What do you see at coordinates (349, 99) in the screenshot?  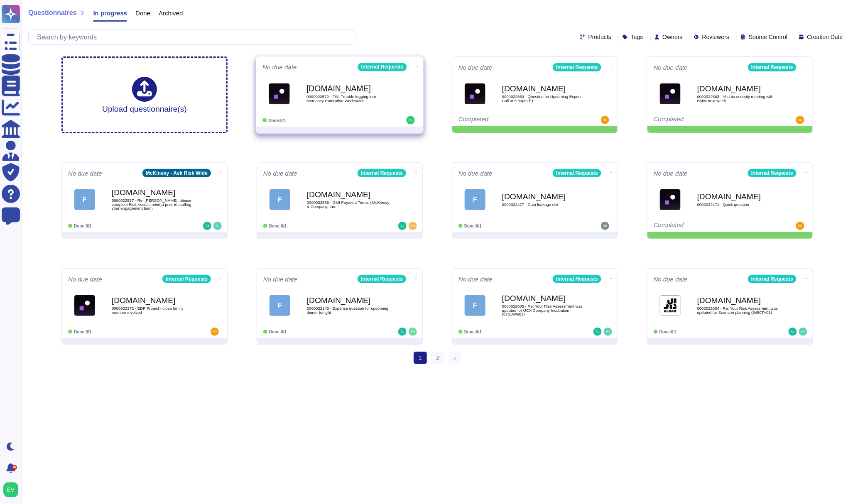 I see `span: 0000022572 - FW: Trouble logging into McKinsey Enterprise Workspace` at bounding box center [349, 99].